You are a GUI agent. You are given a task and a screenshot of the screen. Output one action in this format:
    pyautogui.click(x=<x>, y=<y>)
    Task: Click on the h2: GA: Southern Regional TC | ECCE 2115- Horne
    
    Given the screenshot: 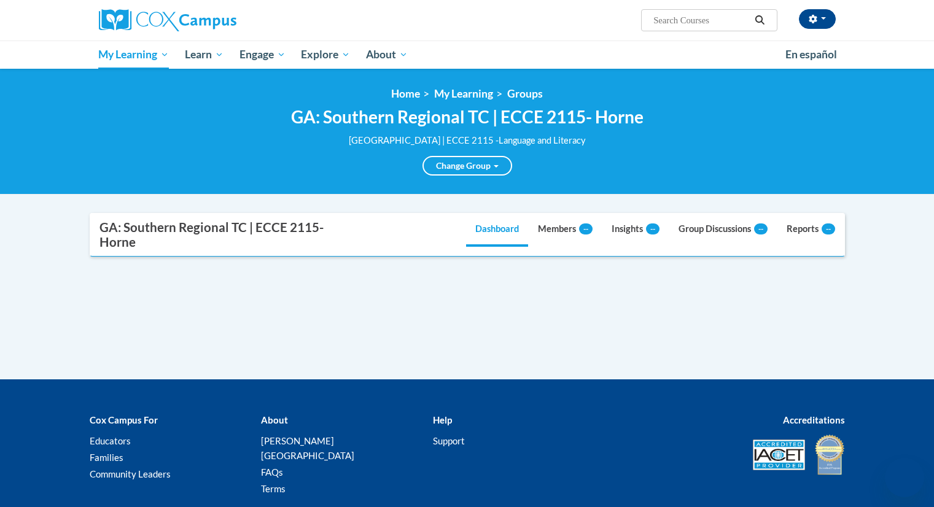 What is the action you would take?
    pyautogui.click(x=467, y=117)
    